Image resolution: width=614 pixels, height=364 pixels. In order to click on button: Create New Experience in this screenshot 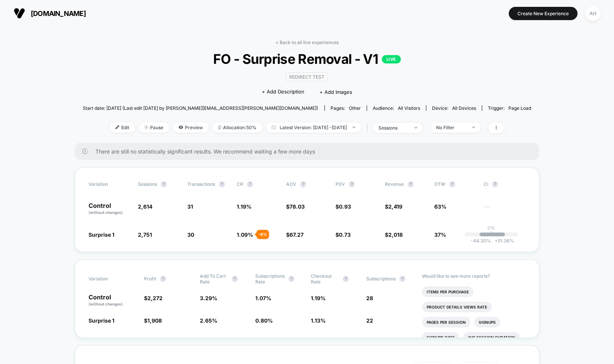, I will do `click(543, 13)`.